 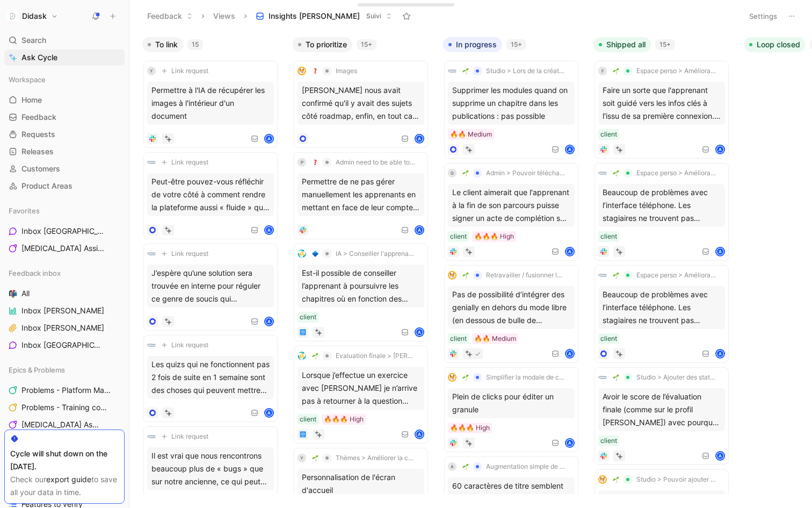 I want to click on span: Releases, so click(x=38, y=152).